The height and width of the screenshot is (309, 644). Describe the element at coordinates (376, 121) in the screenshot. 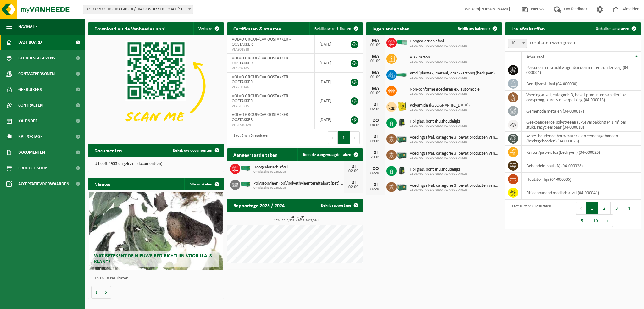

I see `div: DO` at that location.